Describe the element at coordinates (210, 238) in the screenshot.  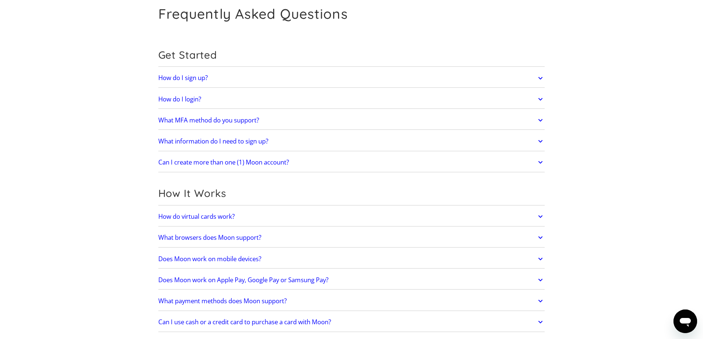
I see `h2: What browsers does Moon support?` at that location.